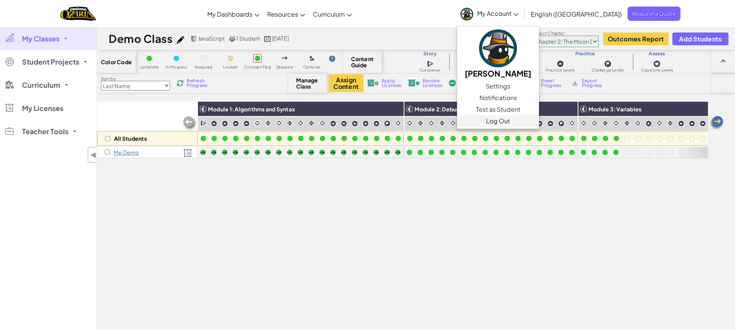 This screenshot has width=735, height=336. What do you see at coordinates (176, 67) in the screenshot?
I see `span: In Progress` at bounding box center [176, 67].